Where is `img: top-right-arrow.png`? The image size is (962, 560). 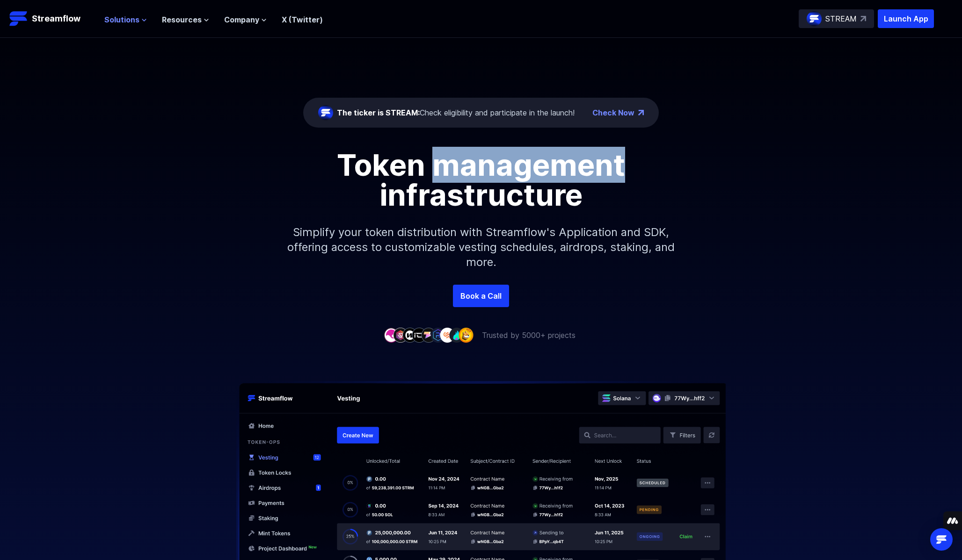
img: top-right-arrow.png is located at coordinates (641, 113).